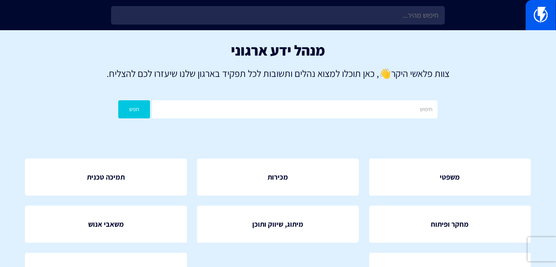 This screenshot has height=267, width=556. What do you see at coordinates (450, 224) in the screenshot?
I see `a: מחקר ופיתוח` at bounding box center [450, 224].